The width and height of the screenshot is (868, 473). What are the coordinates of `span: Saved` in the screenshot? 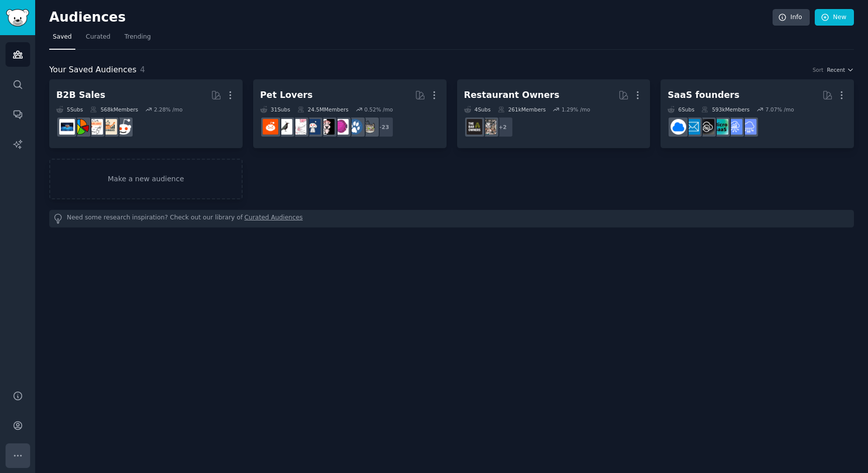 It's located at (63, 37).